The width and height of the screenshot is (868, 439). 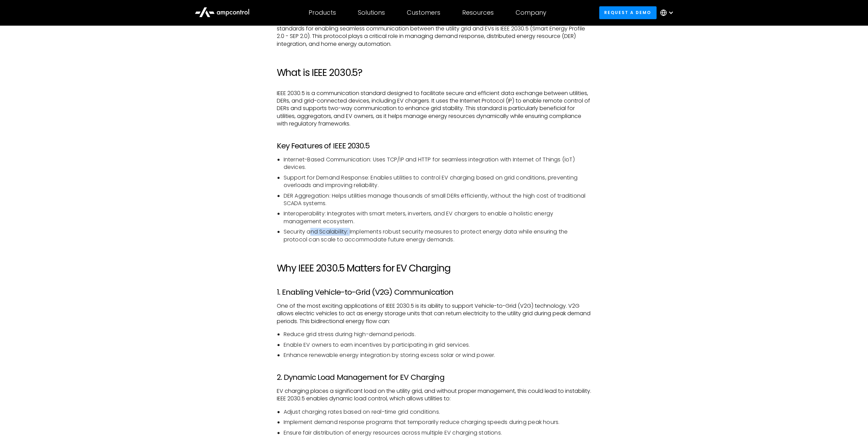 What do you see at coordinates (424, 13) in the screenshot?
I see `div: Customers` at bounding box center [424, 13].